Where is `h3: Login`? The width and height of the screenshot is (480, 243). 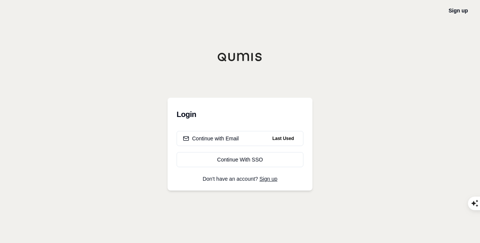 h3: Login is located at coordinates (240, 114).